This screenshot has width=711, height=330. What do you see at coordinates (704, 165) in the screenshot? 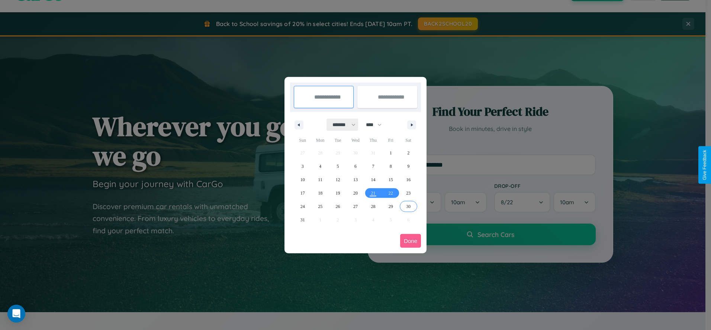
I see `div: Give Feedback` at bounding box center [704, 165].